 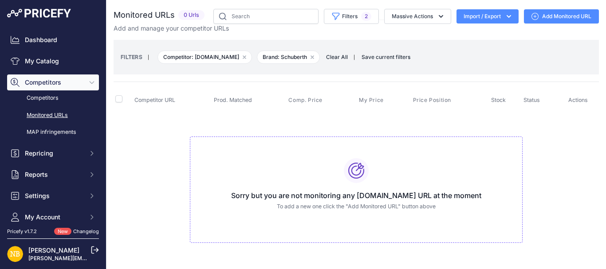 I want to click on a: Changelog, so click(x=86, y=232).